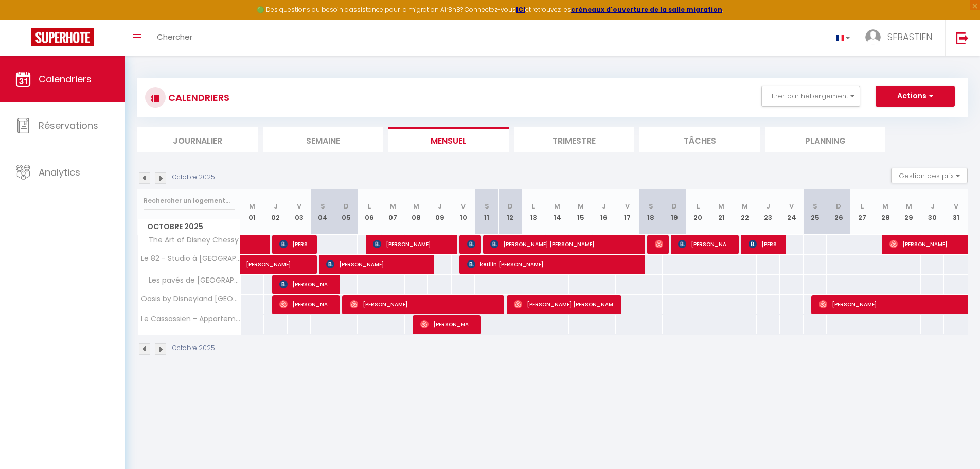 This screenshot has height=469, width=980. Describe the element at coordinates (910, 211) in the screenshot. I see `th: 29` at that location.